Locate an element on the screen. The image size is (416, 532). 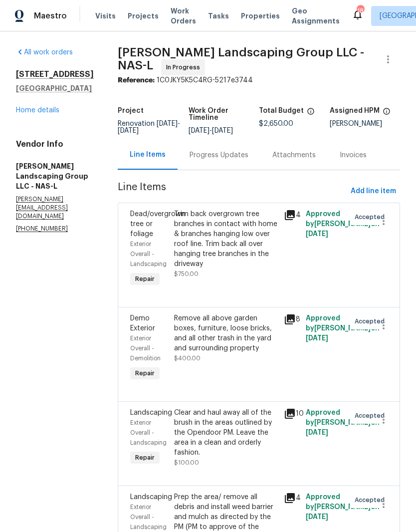
span: In Progress is located at coordinates (185, 67).